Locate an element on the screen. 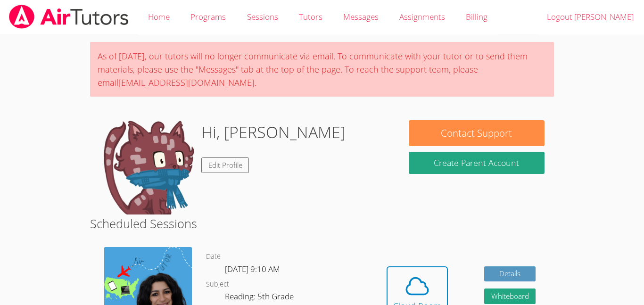 This screenshot has height=305, width=644. dt: Date is located at coordinates (213, 256).